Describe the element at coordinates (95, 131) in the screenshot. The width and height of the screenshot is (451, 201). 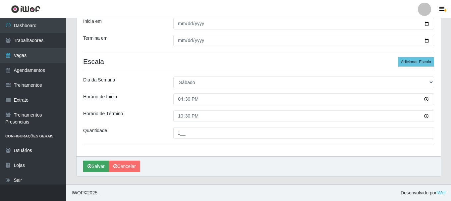
I see `label: Quantidade` at that location.